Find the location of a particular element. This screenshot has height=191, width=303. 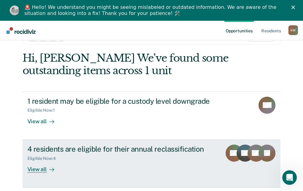

a: 4 residents are eligible for their annual reclassificationEligible Now:4View all is located at coordinates (152, 163).